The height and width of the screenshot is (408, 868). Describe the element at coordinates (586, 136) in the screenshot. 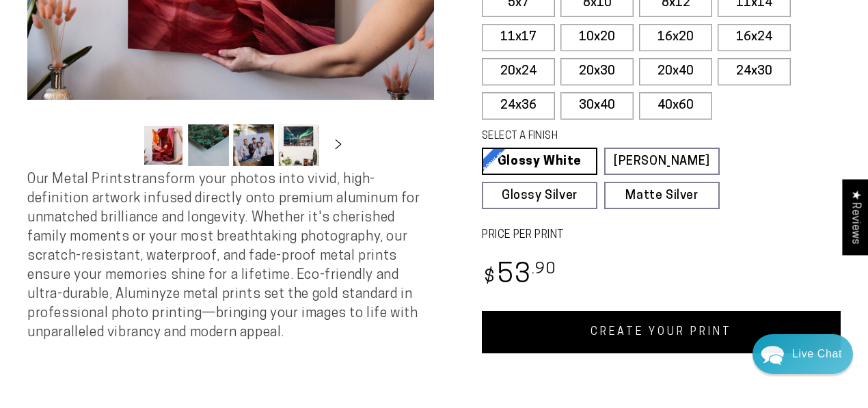

I see `legend: SELECT A FINISH` at that location.